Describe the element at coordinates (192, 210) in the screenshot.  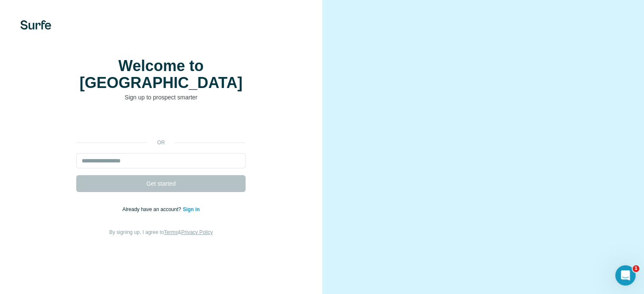
I see `a: Sign in` at that location.